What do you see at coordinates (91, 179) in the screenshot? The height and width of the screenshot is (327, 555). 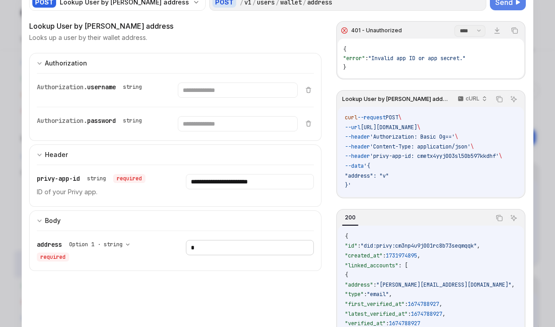 I see `div: privy-app-id` at bounding box center [91, 179].